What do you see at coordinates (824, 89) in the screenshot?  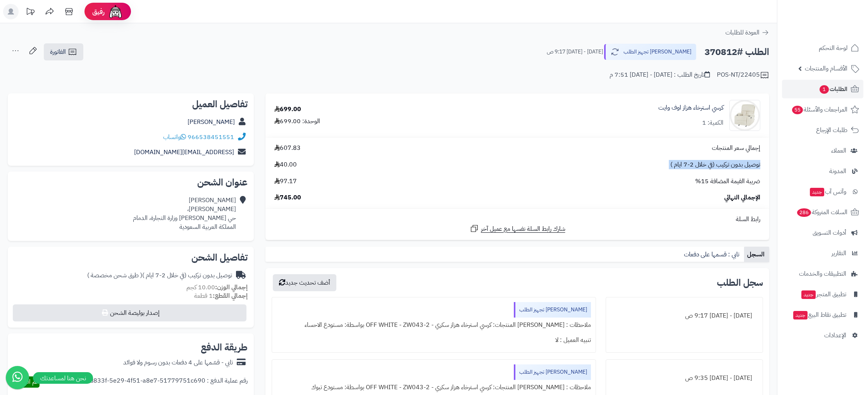 I see `span: 1` at bounding box center [824, 89].